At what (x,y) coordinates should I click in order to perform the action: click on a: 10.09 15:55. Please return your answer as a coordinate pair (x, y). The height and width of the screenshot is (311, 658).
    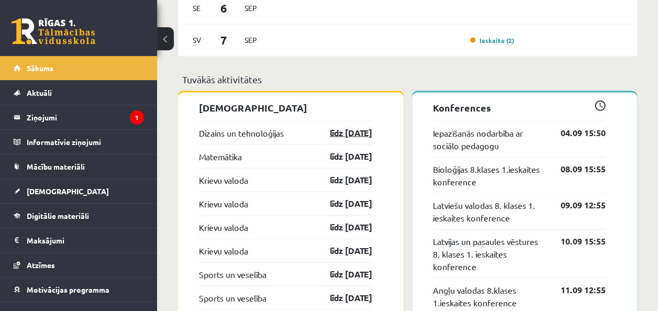
    Looking at the image, I should click on (576, 241).